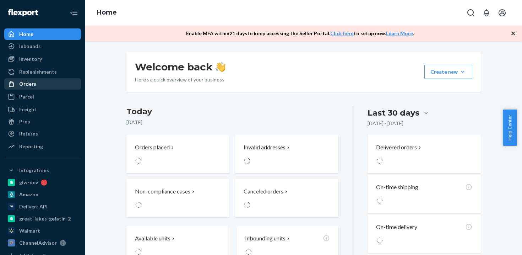 The height and width of the screenshot is (255, 522). I want to click on a: ChannelAdvisor, so click(43, 242).